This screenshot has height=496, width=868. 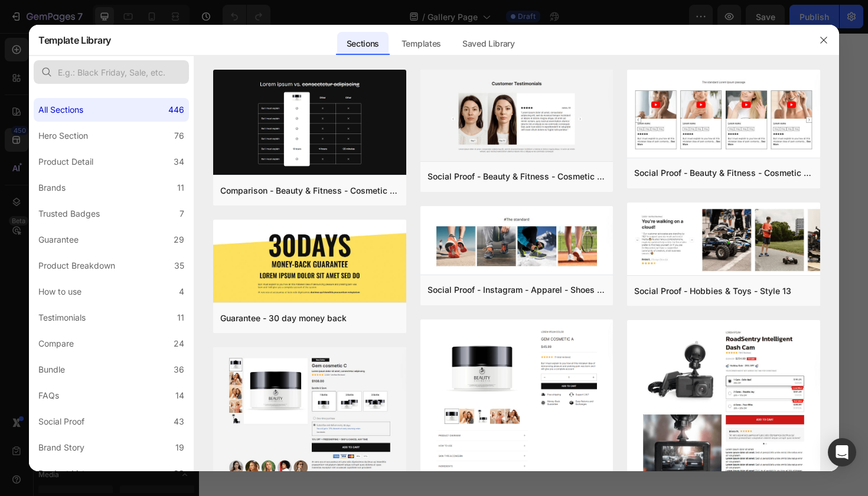 I want to click on h2: Template Library, so click(x=74, y=40).